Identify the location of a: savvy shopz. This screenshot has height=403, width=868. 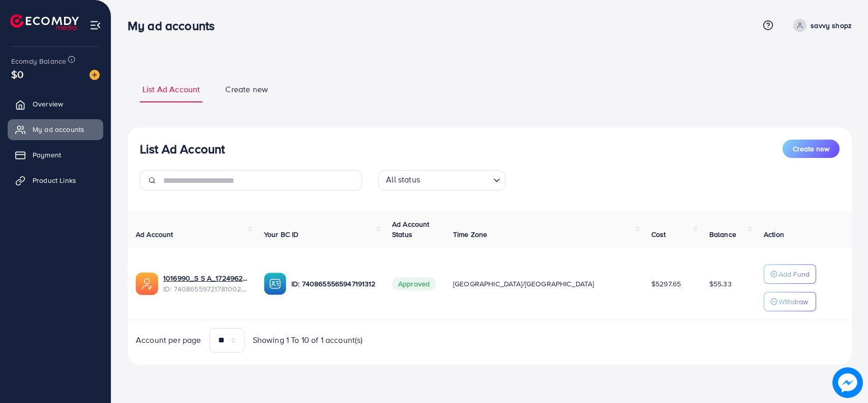
(820, 26).